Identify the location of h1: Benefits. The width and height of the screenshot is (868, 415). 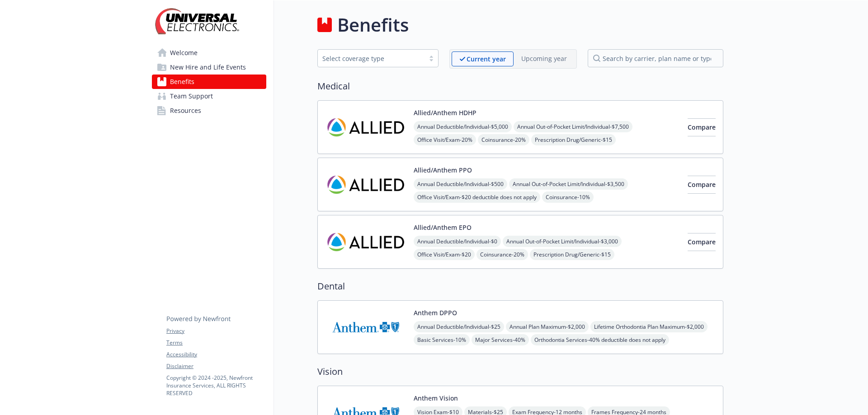
(373, 25).